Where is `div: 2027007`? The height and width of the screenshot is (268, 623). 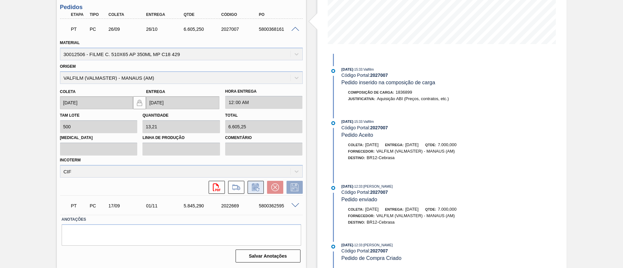
div: 2027007 is located at coordinates (241, 29).